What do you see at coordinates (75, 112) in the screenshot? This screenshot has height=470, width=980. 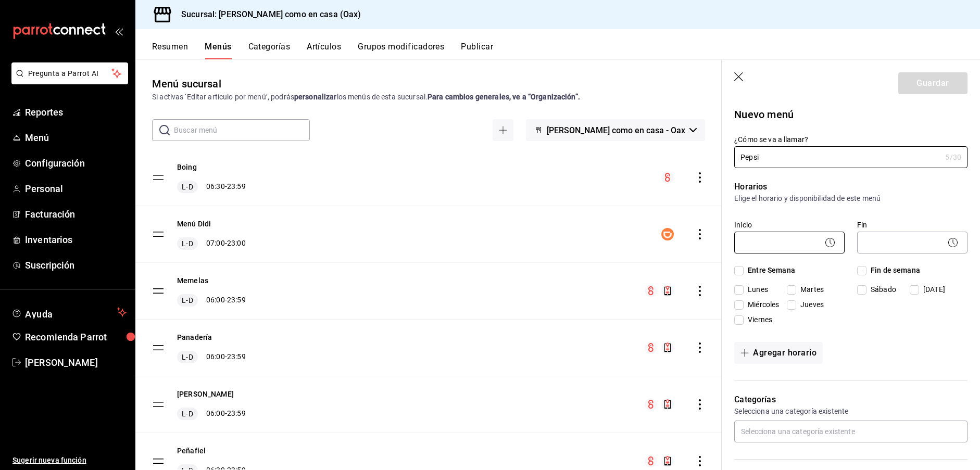 I see `span: Reportes` at bounding box center [75, 112].